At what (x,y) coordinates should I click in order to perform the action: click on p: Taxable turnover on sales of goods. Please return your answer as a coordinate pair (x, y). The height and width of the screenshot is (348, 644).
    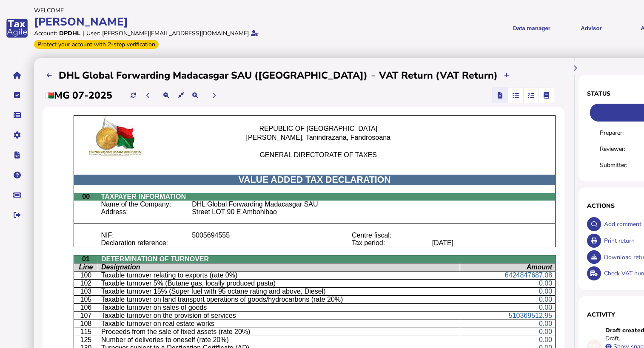
    Looking at the image, I should click on (279, 308).